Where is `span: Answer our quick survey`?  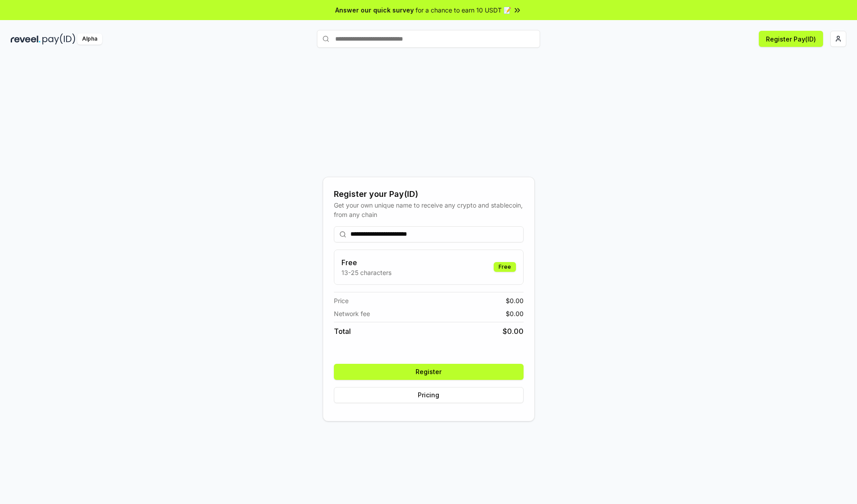
span: Answer our quick survey is located at coordinates (375, 10).